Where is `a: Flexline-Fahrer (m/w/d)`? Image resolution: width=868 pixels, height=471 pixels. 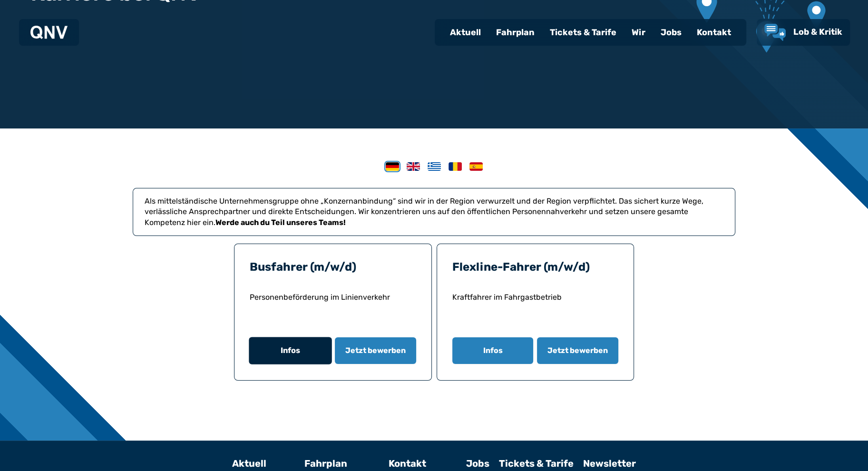 a: Flexline-Fahrer (m/w/d) is located at coordinates (521, 267).